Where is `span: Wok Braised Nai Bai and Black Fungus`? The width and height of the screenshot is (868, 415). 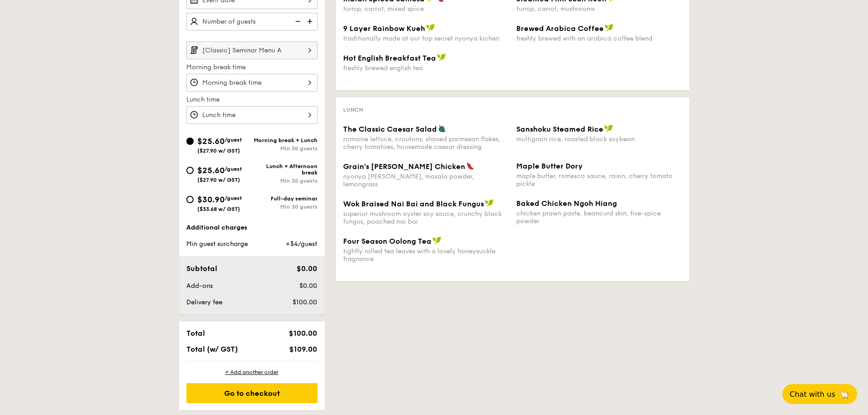
span: Wok Braised Nai Bai and Black Fungus is located at coordinates (414, 203).